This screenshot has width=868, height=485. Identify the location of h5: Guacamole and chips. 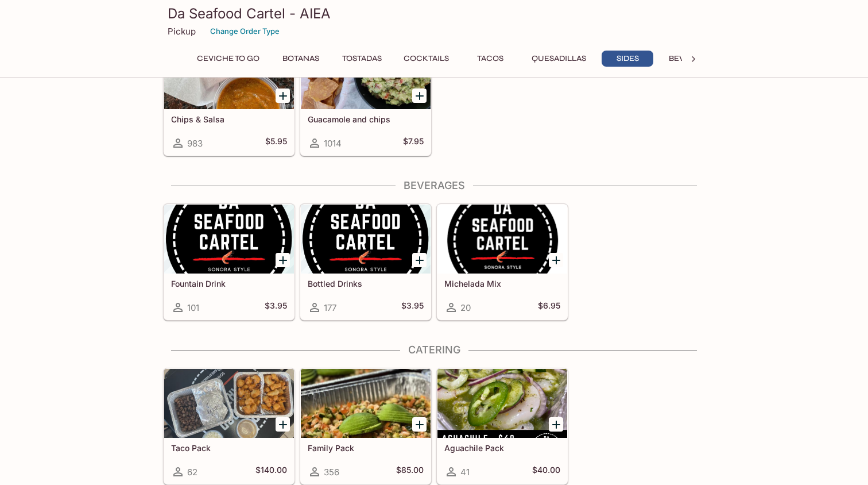
(366, 119).